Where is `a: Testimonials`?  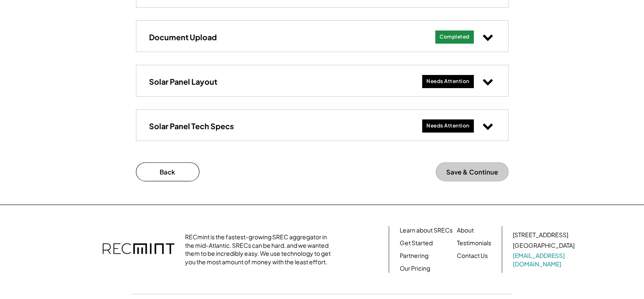 a: Testimonials is located at coordinates (474, 243).